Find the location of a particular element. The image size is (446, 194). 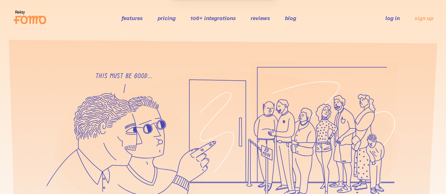

a: blog is located at coordinates (290, 18).